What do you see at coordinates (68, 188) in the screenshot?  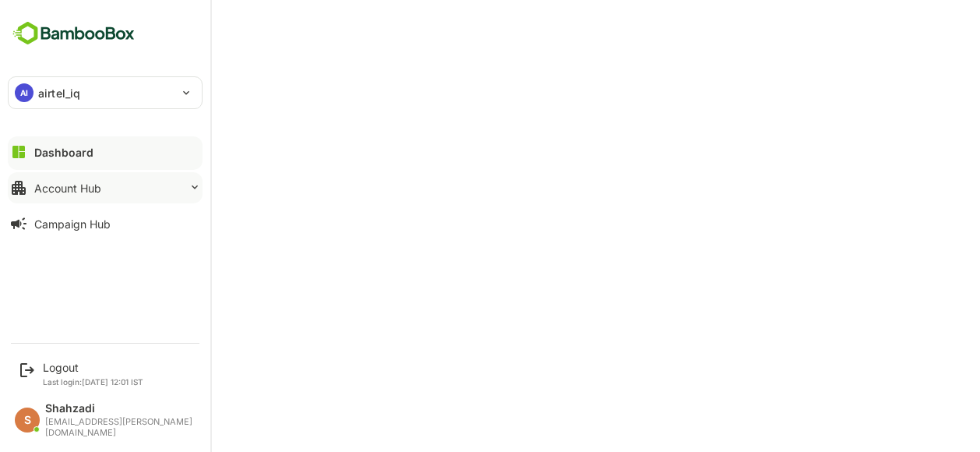 I see `div: Account Hub` at bounding box center [68, 188].